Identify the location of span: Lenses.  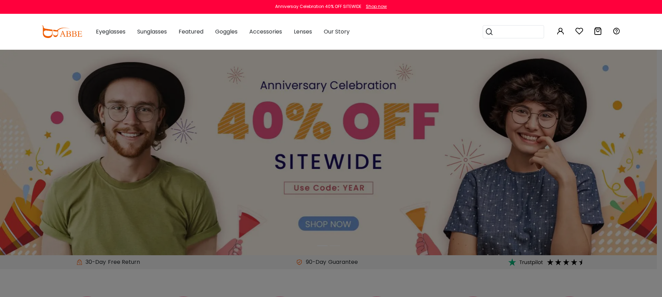
(303, 31).